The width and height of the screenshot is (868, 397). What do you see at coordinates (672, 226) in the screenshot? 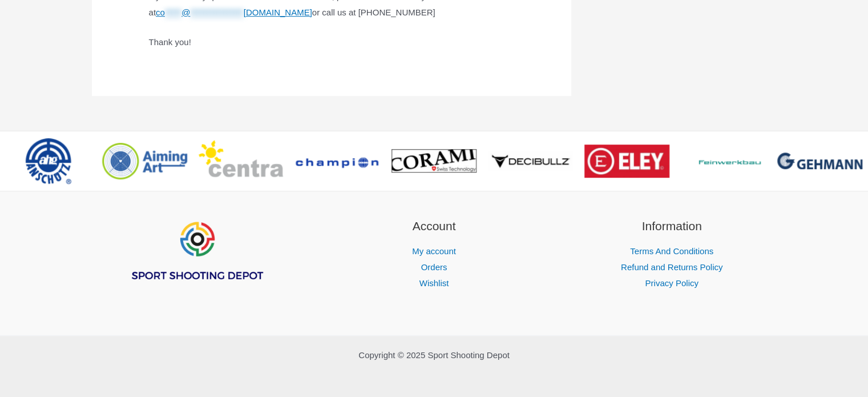
I see `h2: Information` at bounding box center [672, 226].